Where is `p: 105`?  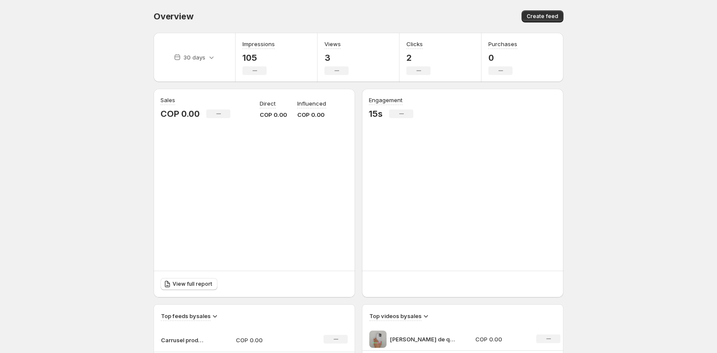
p: 105 is located at coordinates (258, 58).